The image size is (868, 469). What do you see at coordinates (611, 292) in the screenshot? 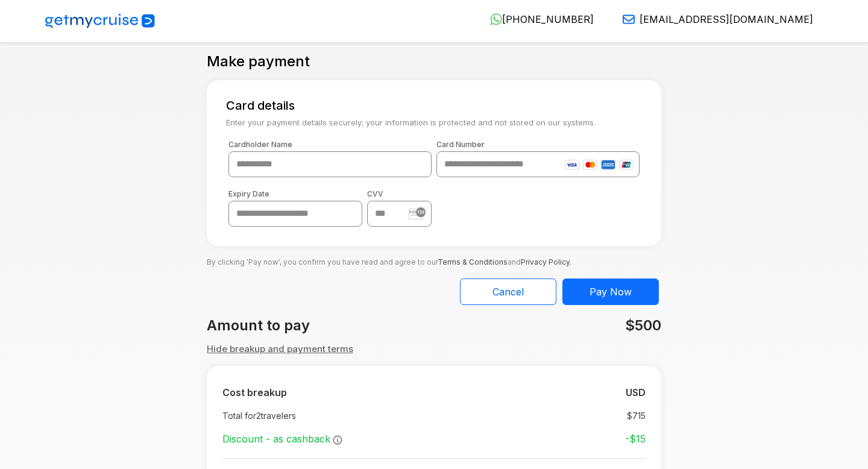
I see `button: Pay Now` at bounding box center [611, 292].